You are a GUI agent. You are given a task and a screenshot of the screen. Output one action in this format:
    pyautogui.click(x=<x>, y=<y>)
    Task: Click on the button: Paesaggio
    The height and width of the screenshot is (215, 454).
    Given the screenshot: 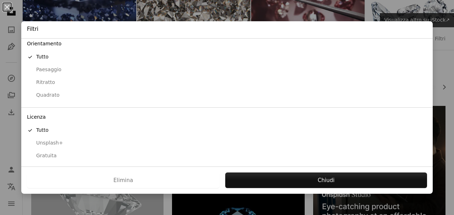 What is the action you would take?
    pyautogui.click(x=227, y=70)
    